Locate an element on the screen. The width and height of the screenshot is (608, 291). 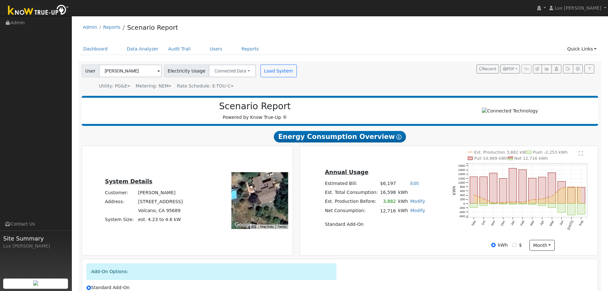
div: Add-On Options: is located at coordinates (212, 271).